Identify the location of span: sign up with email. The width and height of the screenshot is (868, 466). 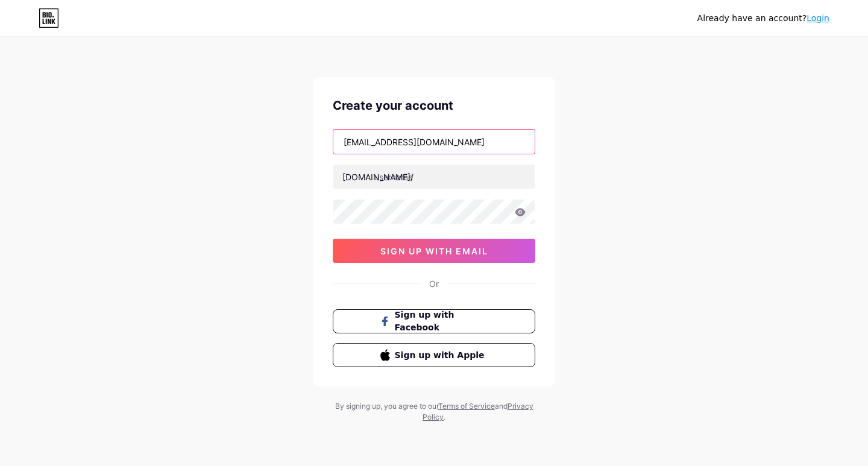
(434, 251).